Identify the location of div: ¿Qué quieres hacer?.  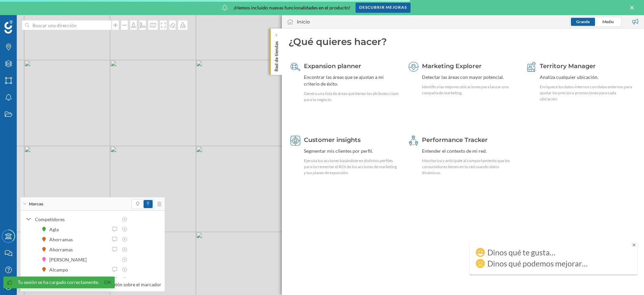
(463, 42).